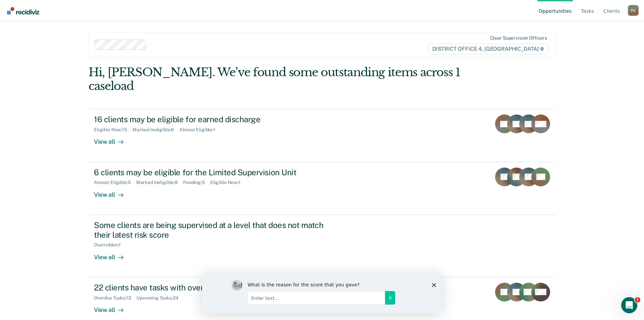  Describe the element at coordinates (115, 298) in the screenshot. I see `div: Overdue Tasks : 13` at that location.